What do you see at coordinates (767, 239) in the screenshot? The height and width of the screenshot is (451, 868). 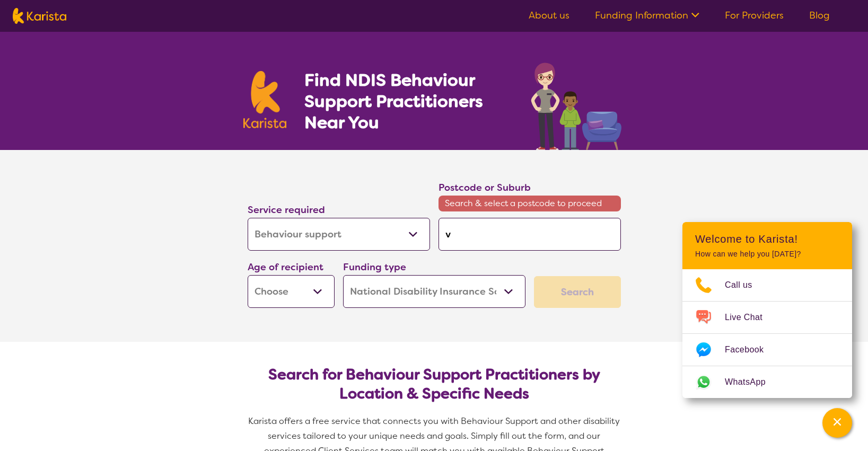 I see `h2: Welcome to Karista!` at bounding box center [767, 239].